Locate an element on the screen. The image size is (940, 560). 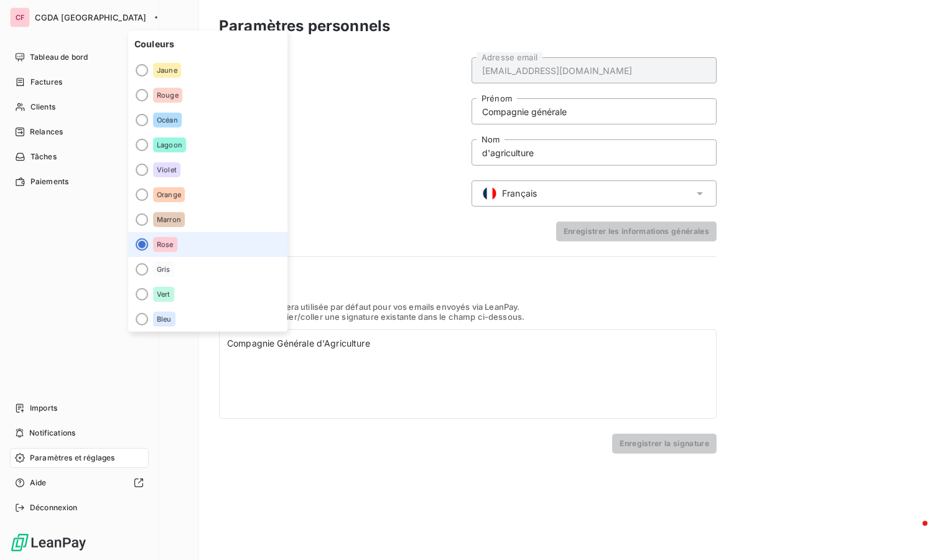
span: Tableau de bord is located at coordinates (59, 57).